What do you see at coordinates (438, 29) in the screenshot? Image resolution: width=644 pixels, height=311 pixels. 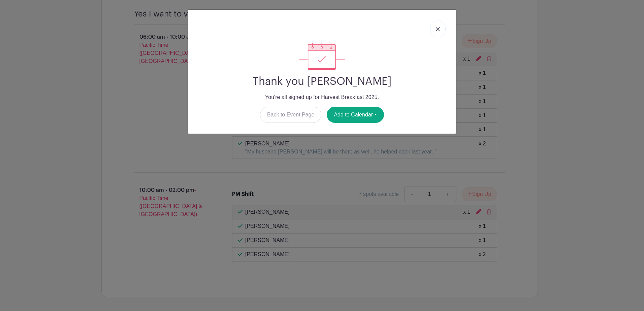 I see `img: close_button-5f87c8562297e5c2d7936805f587ecaba9071eb48480494691a3f1689db116b3.svg` at bounding box center [438, 29].